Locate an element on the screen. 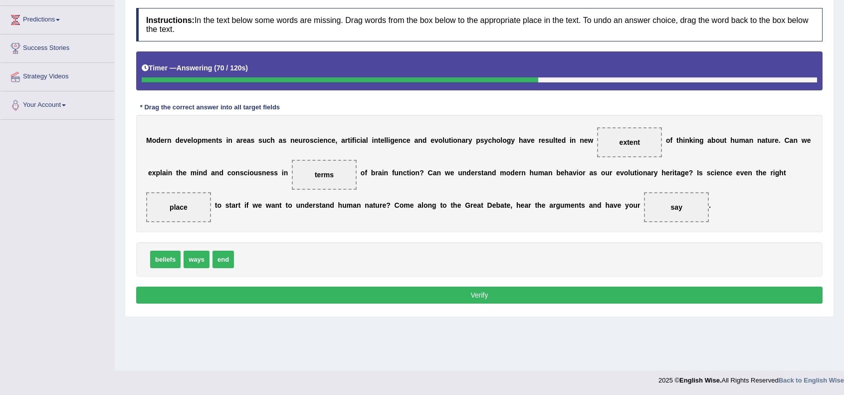  a: Back to English Wise is located at coordinates (812, 380).